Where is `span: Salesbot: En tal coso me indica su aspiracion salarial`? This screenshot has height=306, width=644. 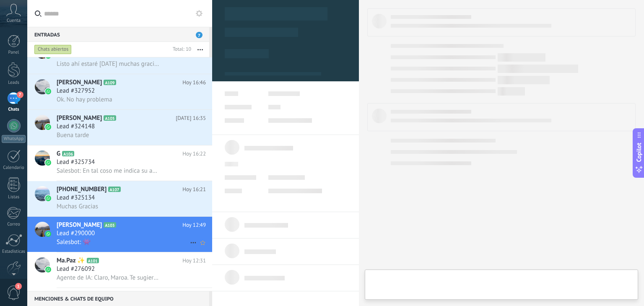
span: Salesbot: En tal coso me indica su aspiracion salarial is located at coordinates (108, 171).